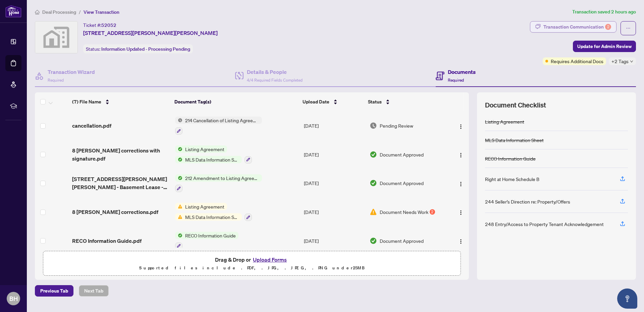  I want to click on div: 244 Seller’s Direction re: Property/Offers, so click(527, 201).